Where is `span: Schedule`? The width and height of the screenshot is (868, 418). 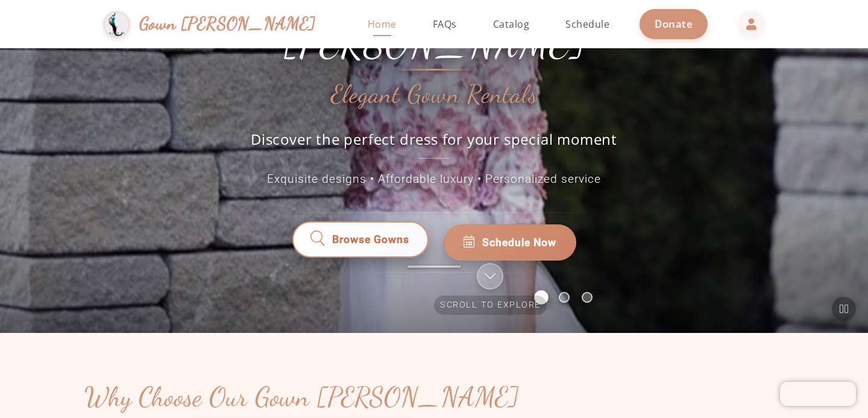 span: Schedule is located at coordinates (587, 24).